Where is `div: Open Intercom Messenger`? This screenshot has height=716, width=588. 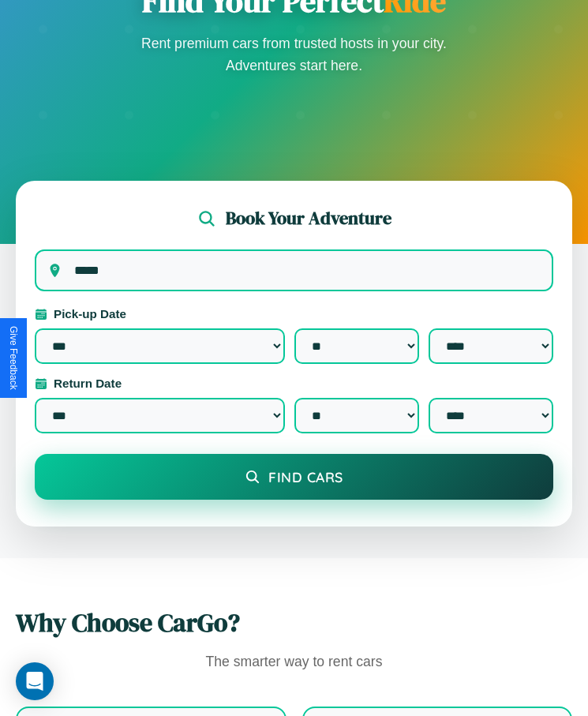 div: Open Intercom Messenger is located at coordinates (35, 681).